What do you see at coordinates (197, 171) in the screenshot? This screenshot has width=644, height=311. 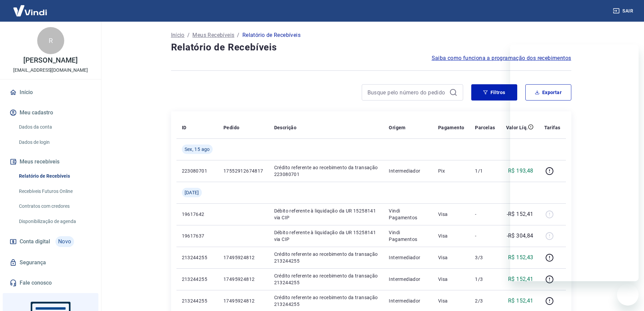 I see `p: 223080701` at bounding box center [197, 171].